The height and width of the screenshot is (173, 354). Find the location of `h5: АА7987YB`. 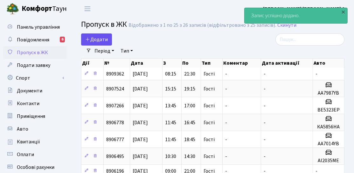

h5: АА7987YB is located at coordinates (328, 93).